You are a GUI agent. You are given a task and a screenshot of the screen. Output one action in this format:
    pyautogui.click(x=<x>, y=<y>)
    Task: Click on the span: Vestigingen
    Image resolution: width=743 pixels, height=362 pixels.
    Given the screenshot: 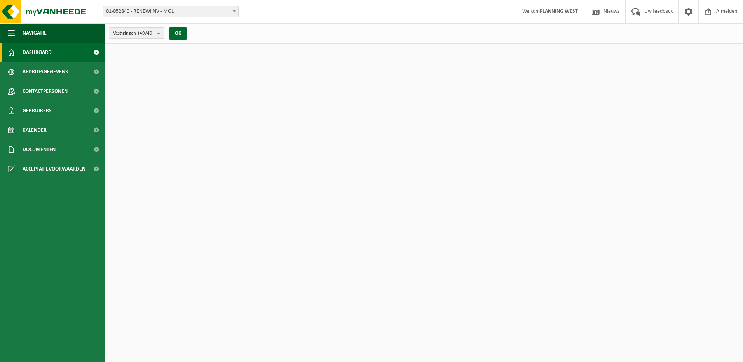 What is the action you would take?
    pyautogui.click(x=133, y=33)
    